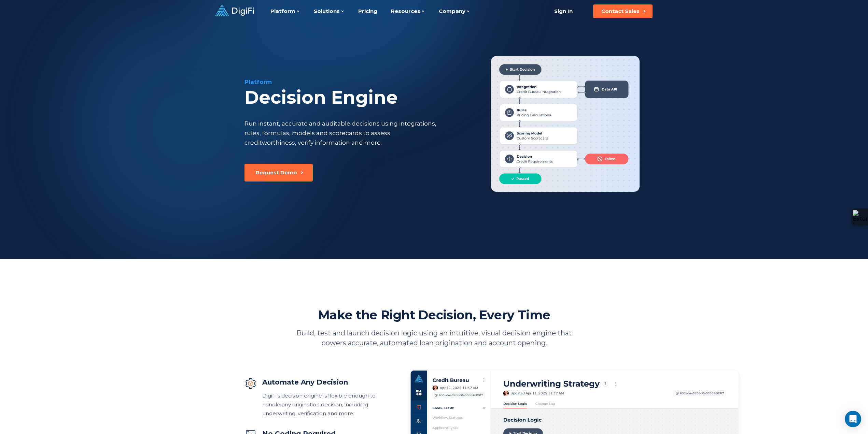 The image size is (868, 434). I want to click on div: Automate Any Decision, so click(319, 383).